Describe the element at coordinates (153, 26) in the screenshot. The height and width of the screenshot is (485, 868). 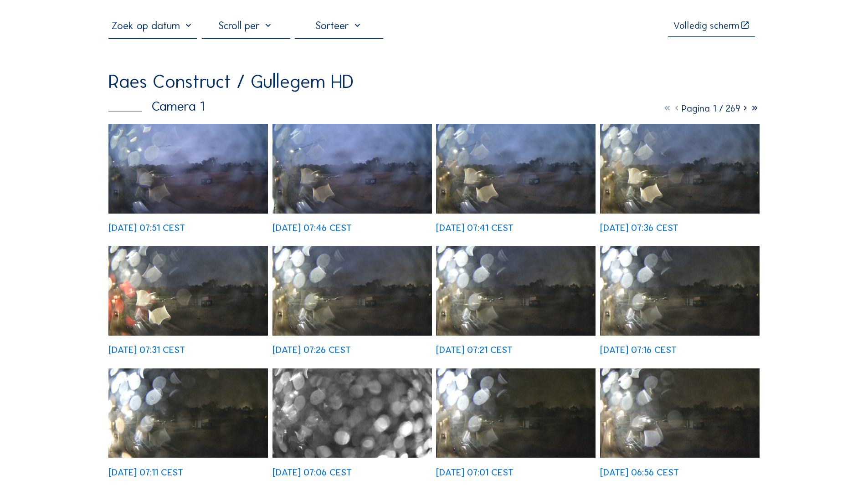
I see `input: Zoek op datum 󰅀` at that location.